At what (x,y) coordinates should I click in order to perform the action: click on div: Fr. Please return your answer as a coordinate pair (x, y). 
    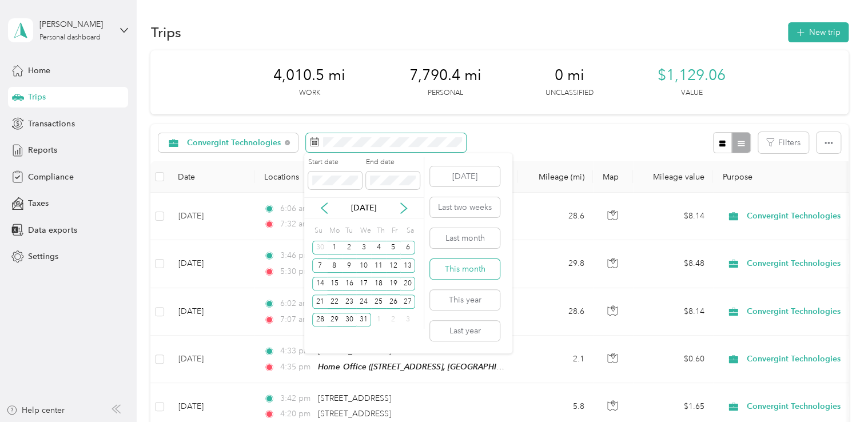
    Looking at the image, I should click on (395, 231).